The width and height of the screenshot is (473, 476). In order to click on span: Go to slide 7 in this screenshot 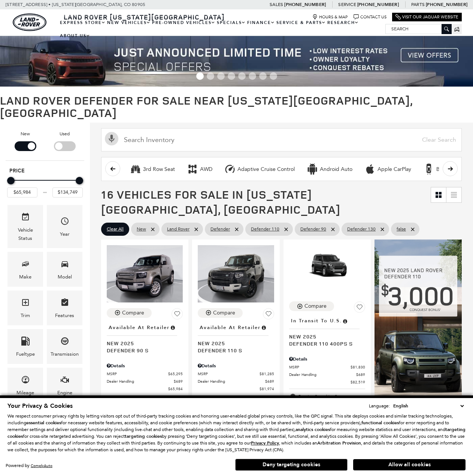, I will do `click(263, 76)`.